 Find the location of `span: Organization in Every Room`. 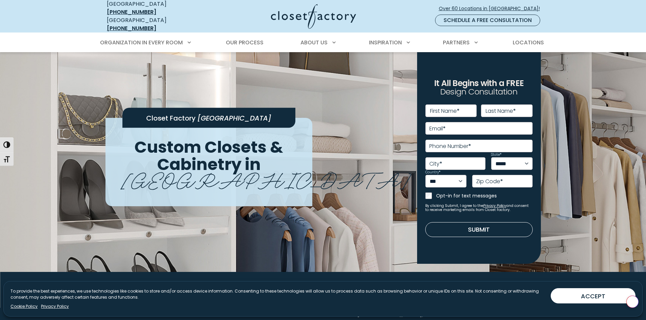

span: Organization in Every Room is located at coordinates (141, 42).